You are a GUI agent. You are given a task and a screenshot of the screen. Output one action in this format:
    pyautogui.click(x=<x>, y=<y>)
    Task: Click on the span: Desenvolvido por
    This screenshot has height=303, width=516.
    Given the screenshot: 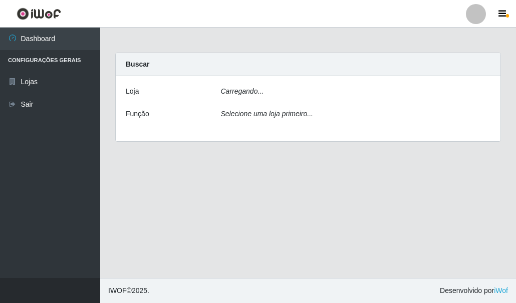 What is the action you would take?
    pyautogui.click(x=474, y=291)
    